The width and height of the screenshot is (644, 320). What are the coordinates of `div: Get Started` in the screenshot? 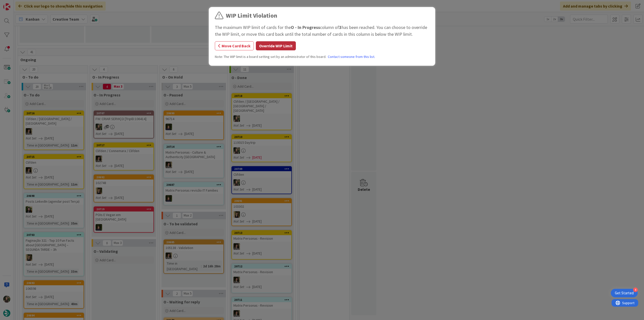 It's located at (624, 293).